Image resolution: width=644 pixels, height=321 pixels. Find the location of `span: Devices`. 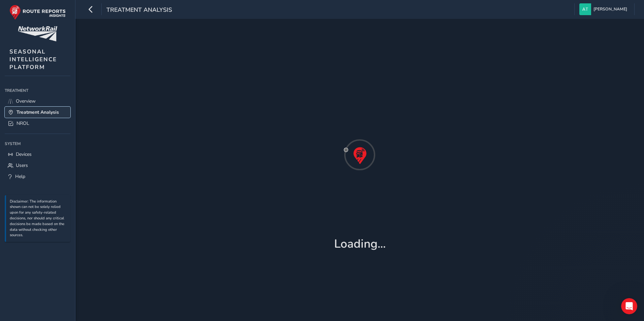

span: Devices is located at coordinates (24, 154).